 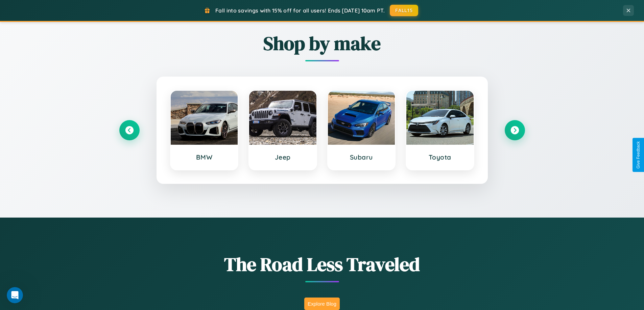 What do you see at coordinates (638, 155) in the screenshot?
I see `div: Give Feedback` at bounding box center [638, 155].